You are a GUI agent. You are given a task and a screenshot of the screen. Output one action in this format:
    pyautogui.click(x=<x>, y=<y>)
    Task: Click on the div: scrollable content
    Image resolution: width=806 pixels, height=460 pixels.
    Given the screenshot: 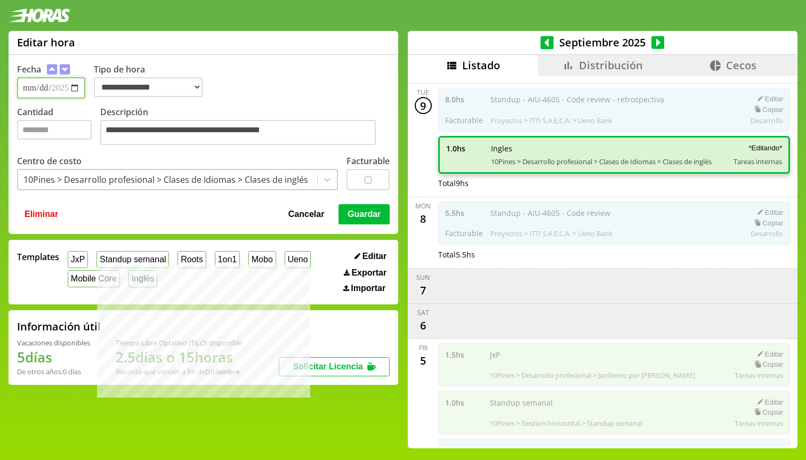 What is the action you would take?
    pyautogui.click(x=602, y=261)
    